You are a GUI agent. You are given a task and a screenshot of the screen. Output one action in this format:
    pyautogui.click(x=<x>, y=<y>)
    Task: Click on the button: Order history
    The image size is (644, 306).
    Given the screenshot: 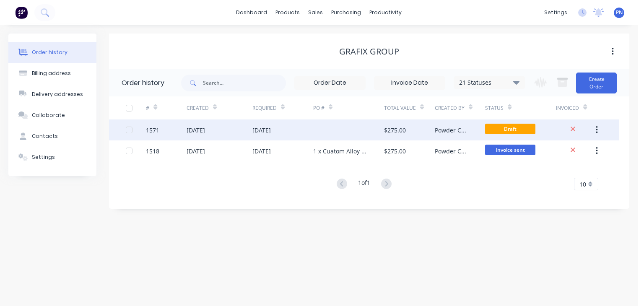 What is the action you would take?
    pyautogui.click(x=52, y=52)
    